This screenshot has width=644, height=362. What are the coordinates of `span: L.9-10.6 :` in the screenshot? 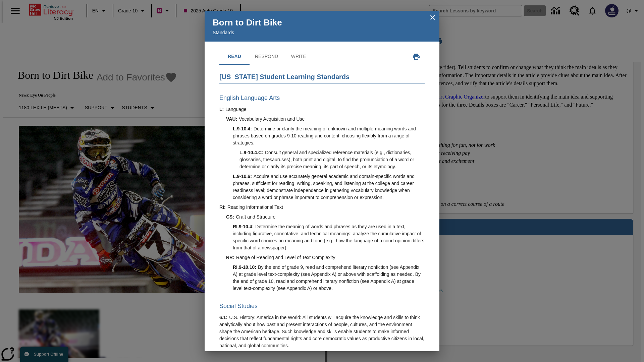 It's located at (242, 176).